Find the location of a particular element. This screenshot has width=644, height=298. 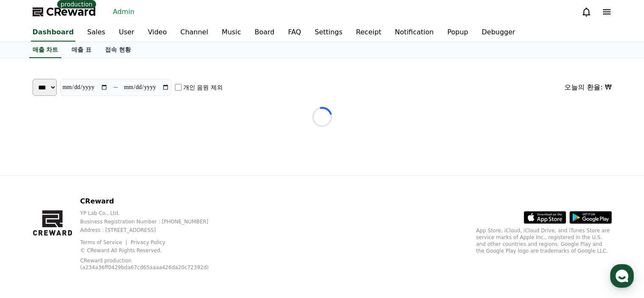

a: 접속 현황 is located at coordinates (118, 50).